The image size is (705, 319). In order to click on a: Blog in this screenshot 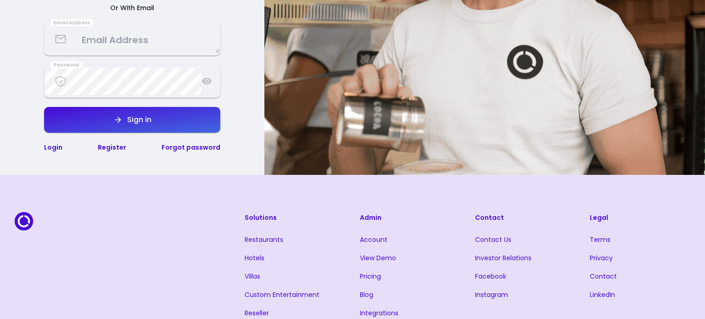, I will do `click(366, 295)`.